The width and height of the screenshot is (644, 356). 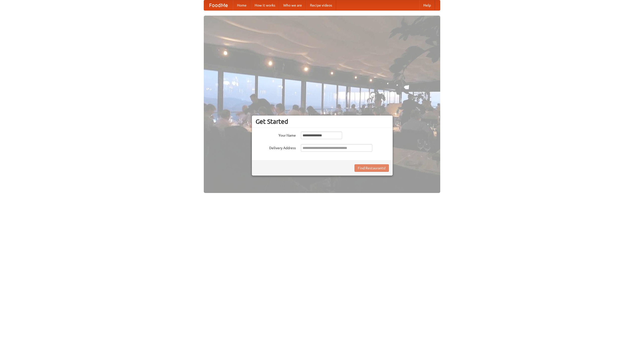 I want to click on a: FoodMe, so click(x=218, y=5).